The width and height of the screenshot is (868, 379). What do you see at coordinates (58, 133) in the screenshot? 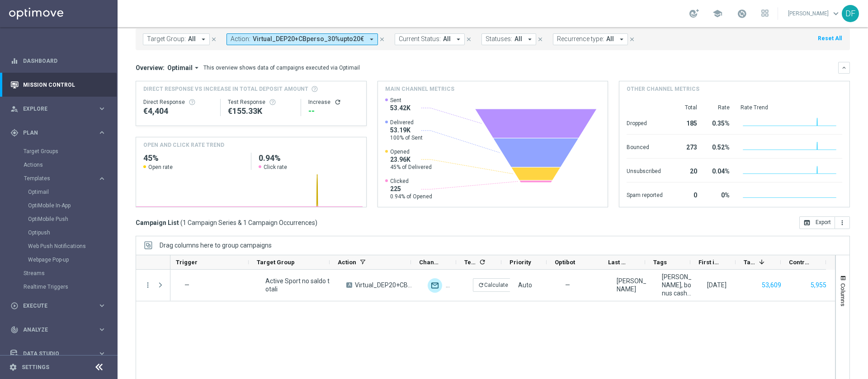
I see `div: gps_fixed Plan keyboard_arrow_right` at bounding box center [58, 133].